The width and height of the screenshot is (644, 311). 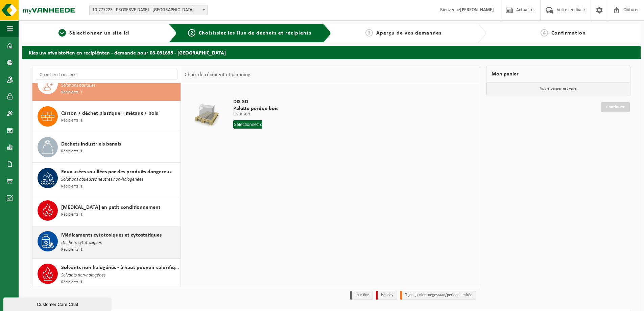 What do you see at coordinates (438, 295) in the screenshot?
I see `li: Tijdelijk niet toegestaan/période limitée` at bounding box center [438, 295].